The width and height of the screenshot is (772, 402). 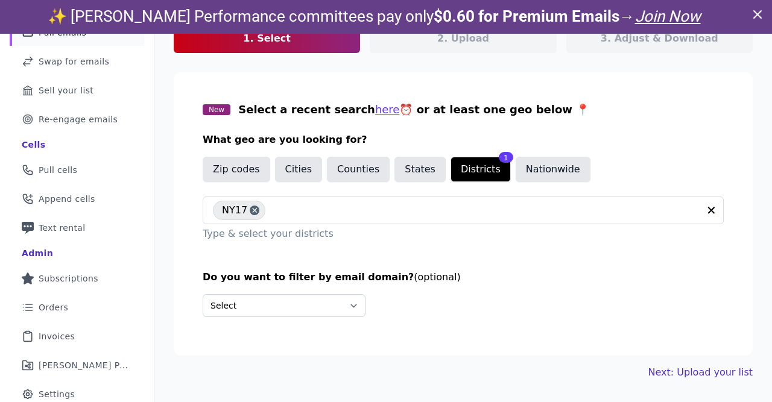 I want to click on a: Sell your list, so click(x=77, y=90).